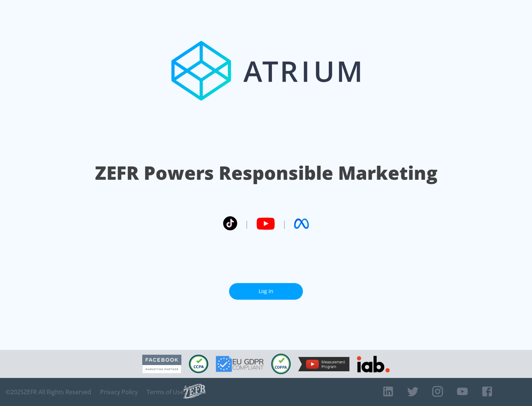  I want to click on span: © 2025 ZEFR All Rights Reserved, so click(49, 392).